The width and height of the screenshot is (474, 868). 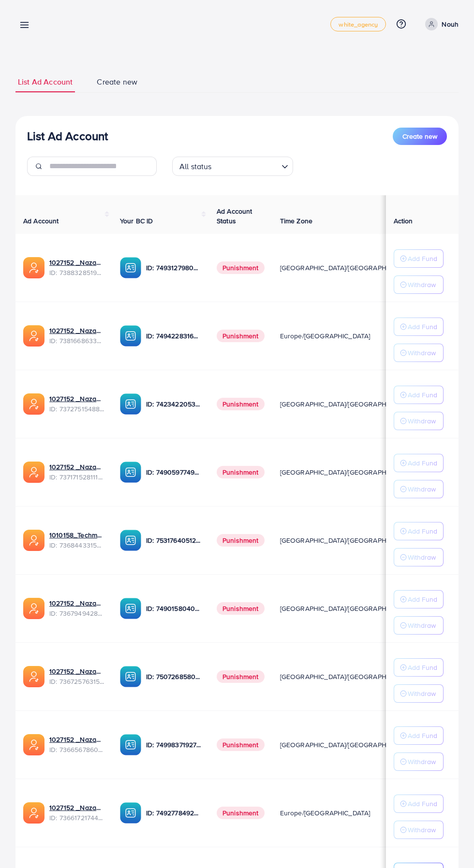 What do you see at coordinates (77, 399) in the screenshot?
I see `a: 1027152 _Nazaagency_007` at bounding box center [77, 399].